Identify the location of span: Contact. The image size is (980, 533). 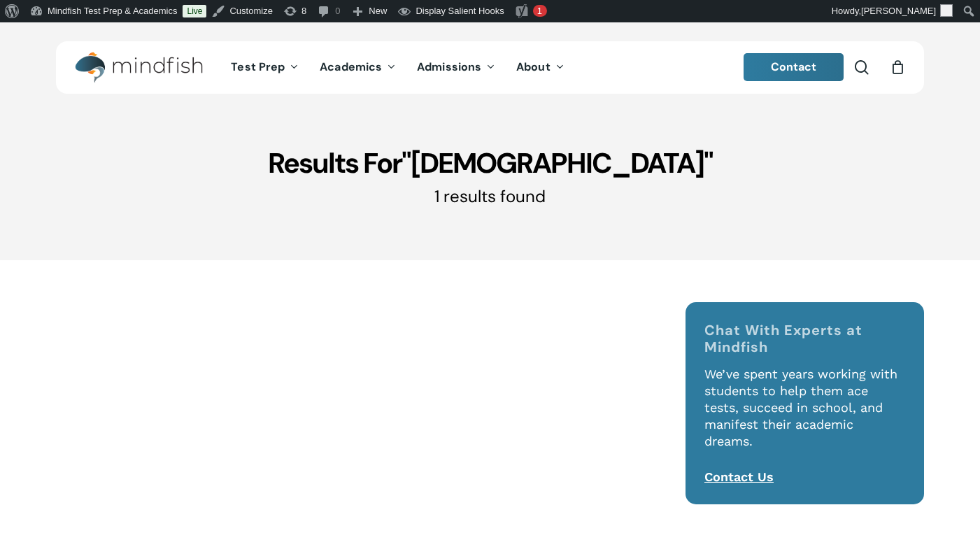
(794, 66).